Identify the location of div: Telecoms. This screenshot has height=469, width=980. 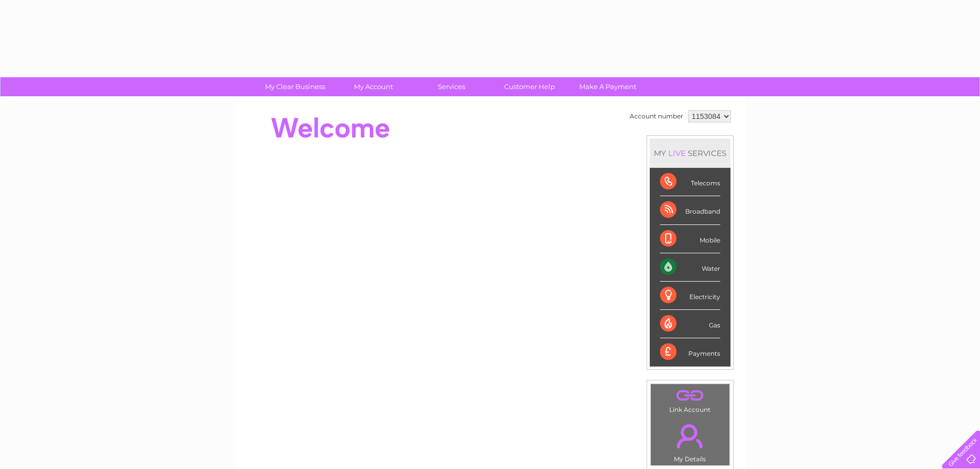
(689, 181).